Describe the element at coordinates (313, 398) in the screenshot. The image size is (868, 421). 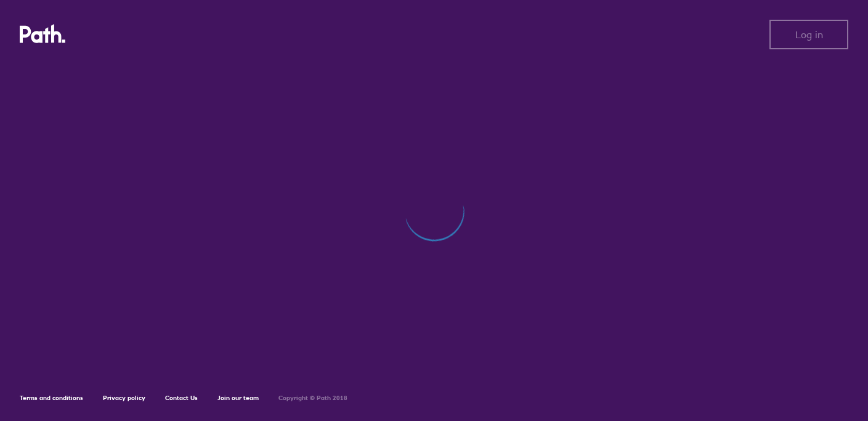
I see `h6: Copyright © Path 2018` at that location.